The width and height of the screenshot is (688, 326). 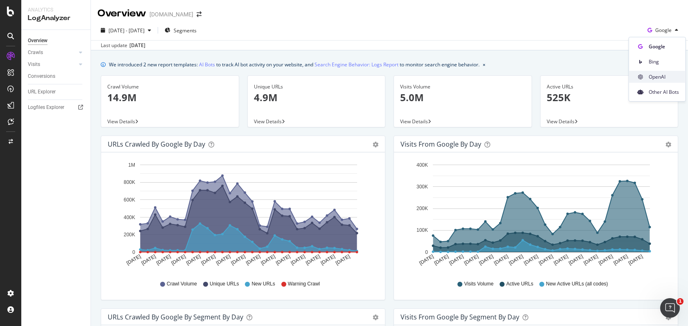 What do you see at coordinates (316, 97) in the screenshot?
I see `p: 4.9M` at bounding box center [316, 97].